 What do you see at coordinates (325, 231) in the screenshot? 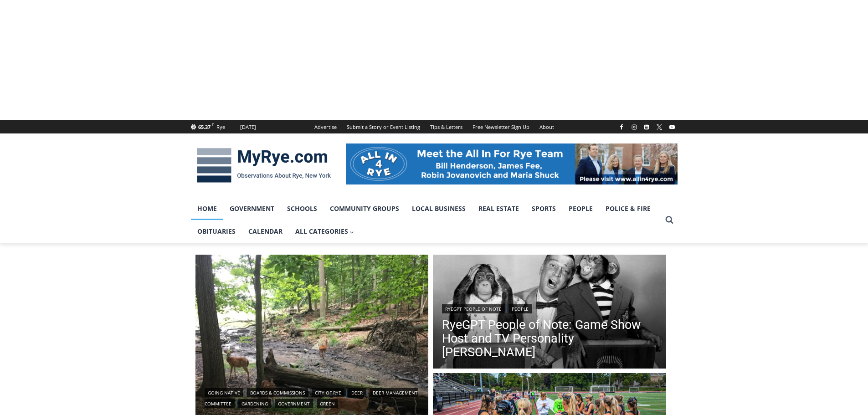
I see `span: All Categories` at bounding box center [325, 231].